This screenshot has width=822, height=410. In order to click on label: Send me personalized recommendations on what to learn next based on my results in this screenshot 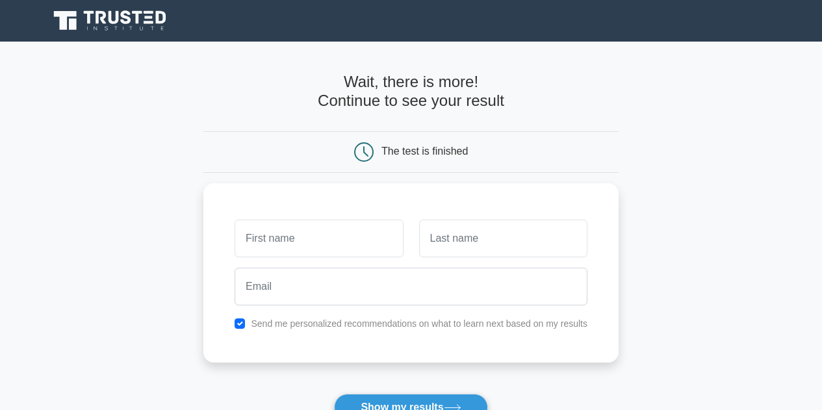, I will do `click(419, 324)`.